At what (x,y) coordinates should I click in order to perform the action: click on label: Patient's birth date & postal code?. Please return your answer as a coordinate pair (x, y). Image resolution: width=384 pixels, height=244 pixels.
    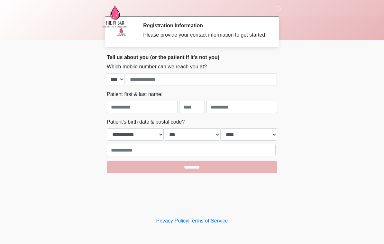
    Looking at the image, I should click on (146, 122).